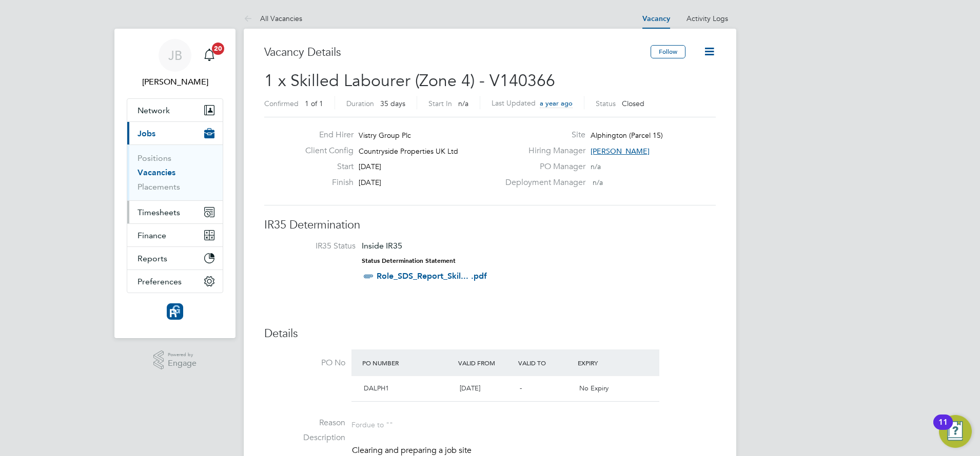  What do you see at coordinates (325, 135) in the screenshot?
I see `label: End Hirer` at bounding box center [325, 135].